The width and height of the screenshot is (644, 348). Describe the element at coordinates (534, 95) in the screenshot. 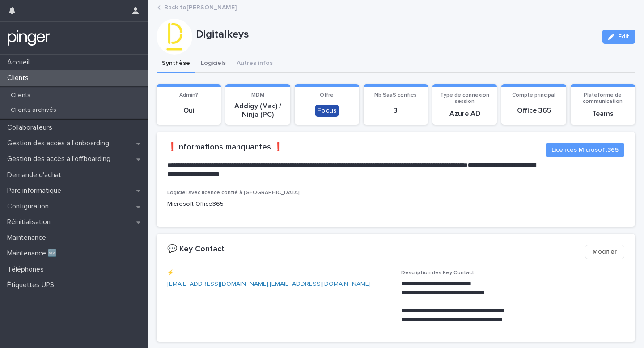

I see `span: Compte principal` at that location.